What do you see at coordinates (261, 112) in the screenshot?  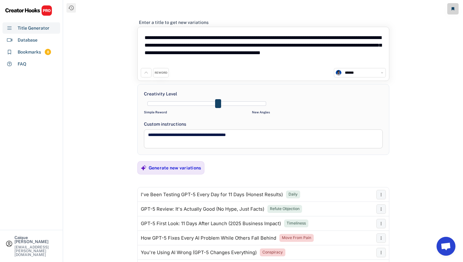 I see `div: New Angles` at bounding box center [261, 112].